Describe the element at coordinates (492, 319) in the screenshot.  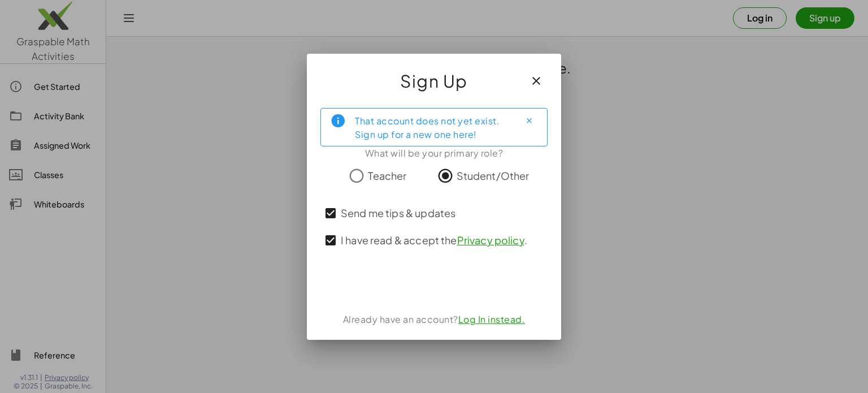
I see `a: Log In instead.` at that location.